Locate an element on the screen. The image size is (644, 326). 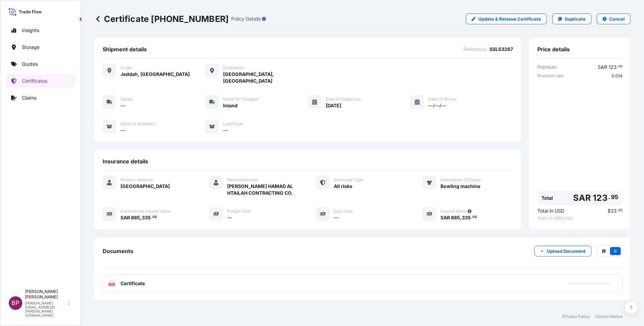
span: Shipment details is located at coordinates (125, 49).